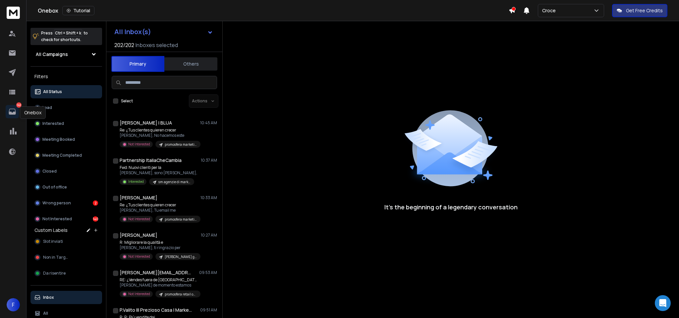 The width and height of the screenshot is (679, 318). I want to click on button: Meeting Booked, so click(66, 139).